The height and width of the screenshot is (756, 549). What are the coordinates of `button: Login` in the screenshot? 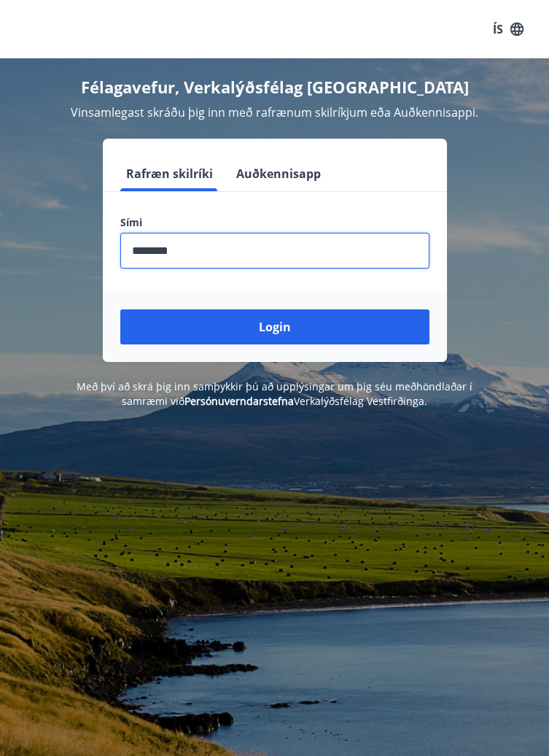 It's located at (274, 327).